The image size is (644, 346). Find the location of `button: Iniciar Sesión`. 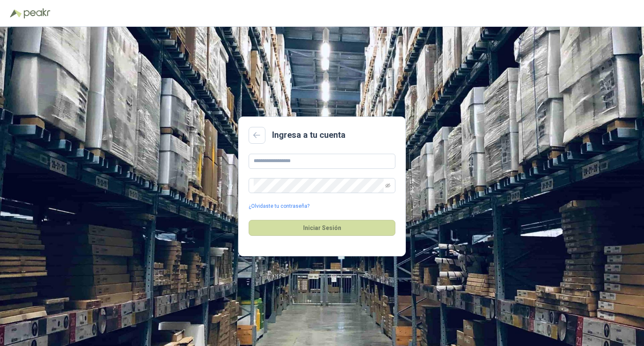

button: Iniciar Sesión is located at coordinates (322, 228).